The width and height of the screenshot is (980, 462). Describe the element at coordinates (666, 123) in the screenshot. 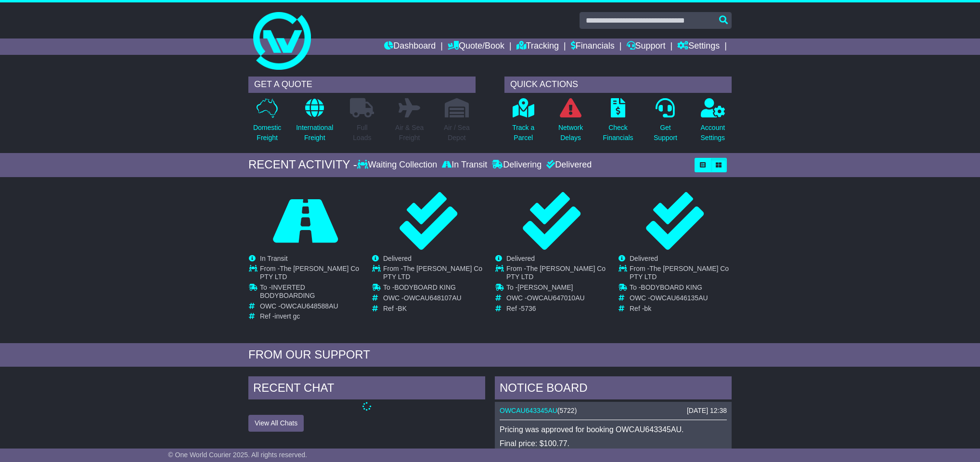

I see `a: GetSupport` at that location.